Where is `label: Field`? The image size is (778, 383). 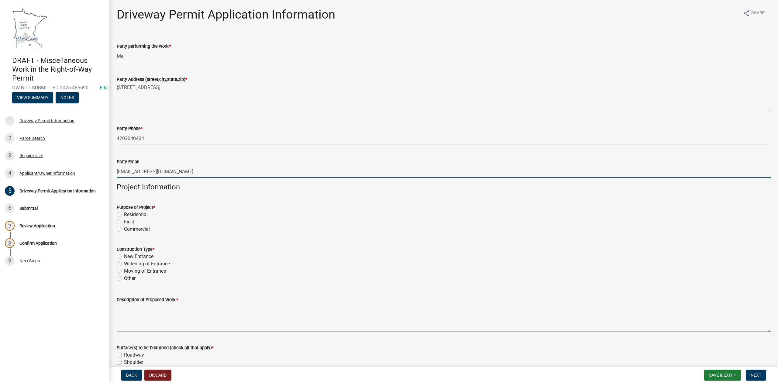
label: Field is located at coordinates (129, 222).